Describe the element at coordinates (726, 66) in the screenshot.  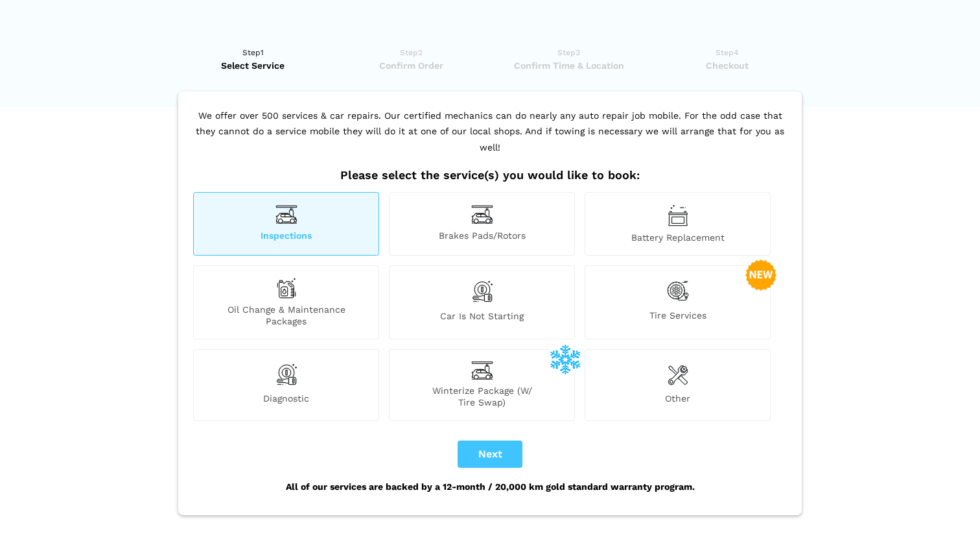
I see `span: Checkout` at that location.